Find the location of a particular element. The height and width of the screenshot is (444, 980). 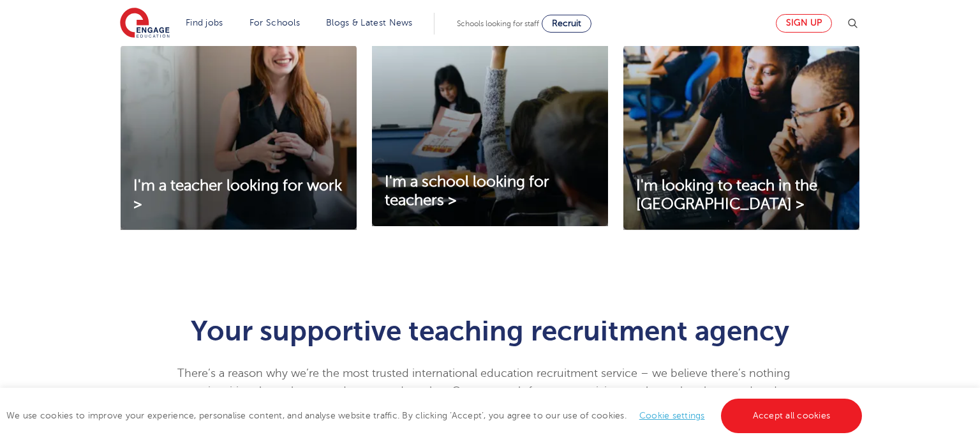

img: I'm looking to teach in the UK is located at coordinates (742, 124).